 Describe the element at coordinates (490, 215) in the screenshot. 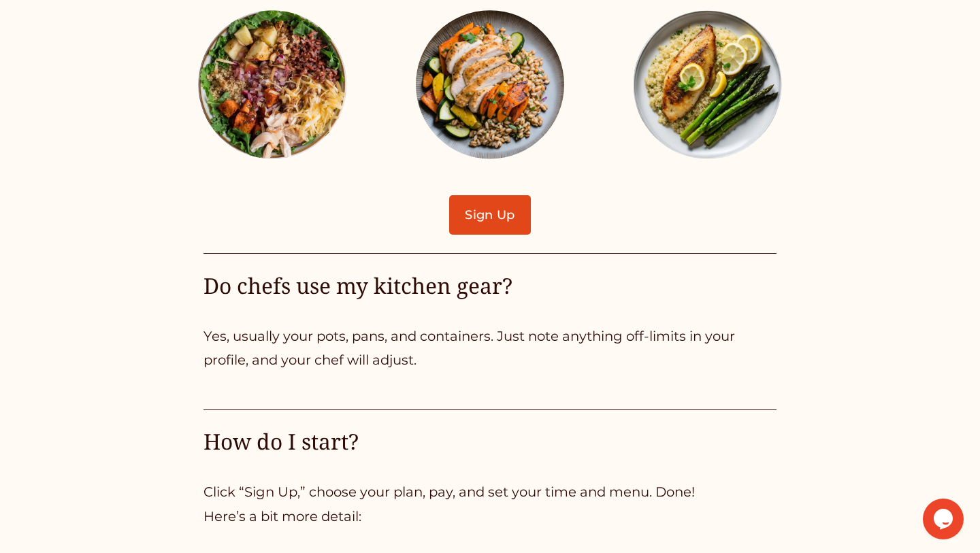

I see `a: Sign Up` at that location.